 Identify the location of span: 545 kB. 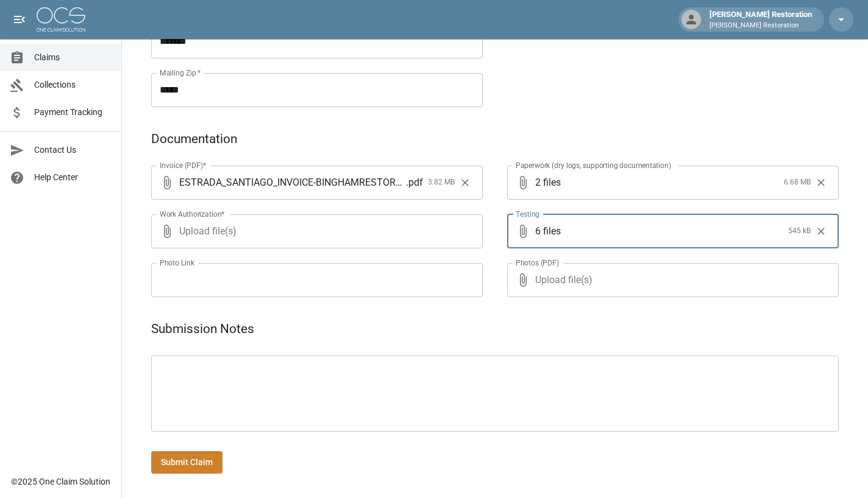
(800, 231).